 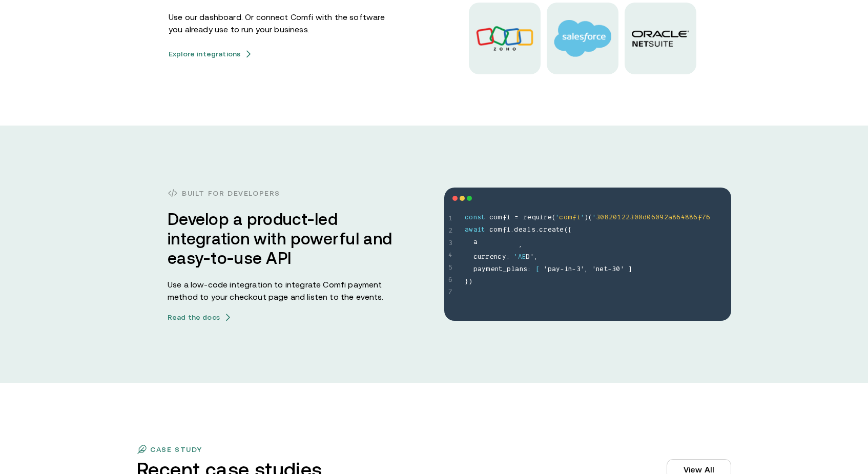 What do you see at coordinates (471, 230) in the screenshot?
I see `span: w` at bounding box center [471, 230].